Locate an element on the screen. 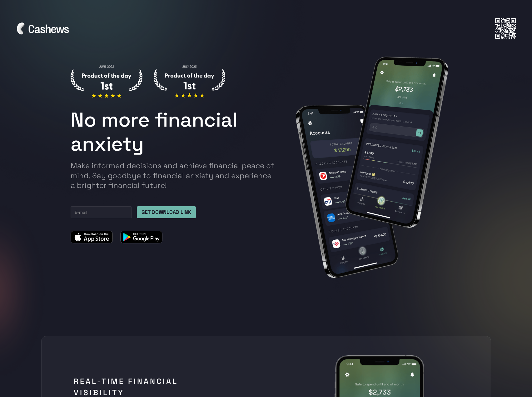 The image size is (532, 397). input: GET DOWNLOAD LINK is located at coordinates (166, 212).